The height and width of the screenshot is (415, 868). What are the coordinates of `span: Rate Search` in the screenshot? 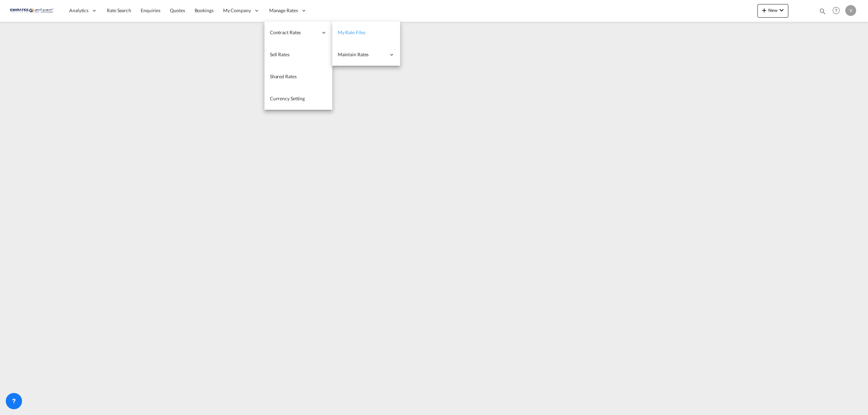 It's located at (119, 10).